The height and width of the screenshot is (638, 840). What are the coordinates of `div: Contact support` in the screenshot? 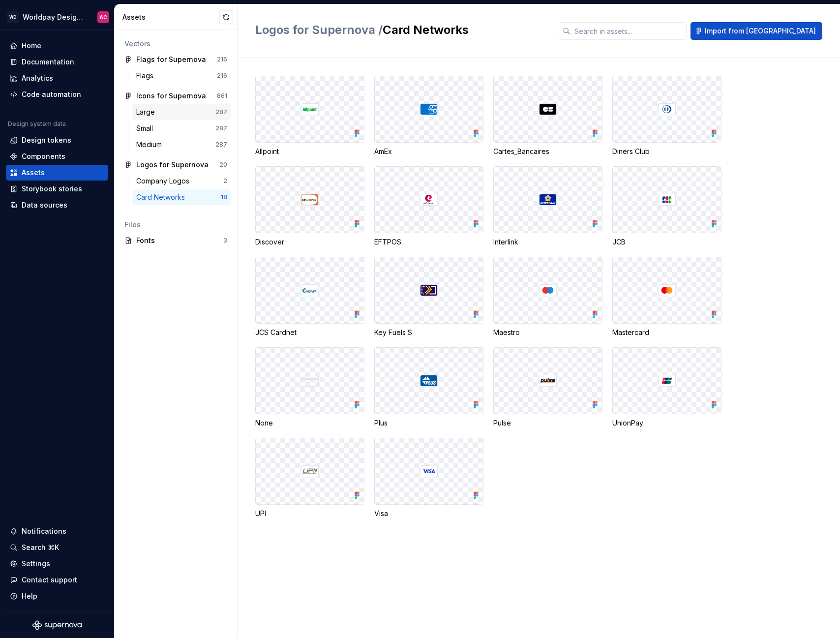 It's located at (49, 579).